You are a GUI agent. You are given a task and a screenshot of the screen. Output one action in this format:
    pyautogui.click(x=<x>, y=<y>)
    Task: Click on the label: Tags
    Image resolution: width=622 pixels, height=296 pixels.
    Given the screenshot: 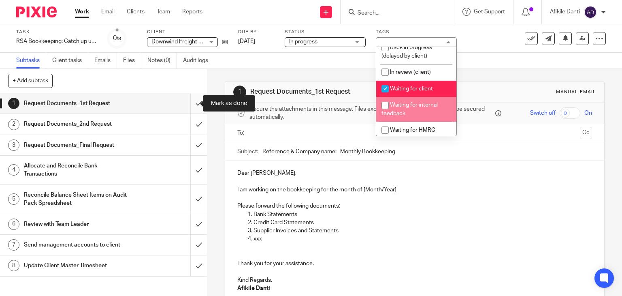 What is the action you would take?
    pyautogui.click(x=416, y=32)
    